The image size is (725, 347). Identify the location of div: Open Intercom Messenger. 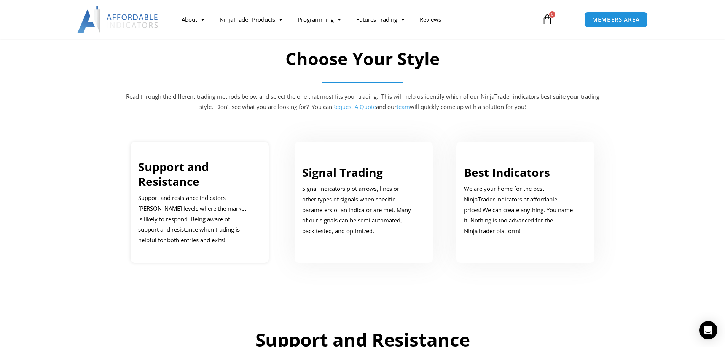
(709, 330).